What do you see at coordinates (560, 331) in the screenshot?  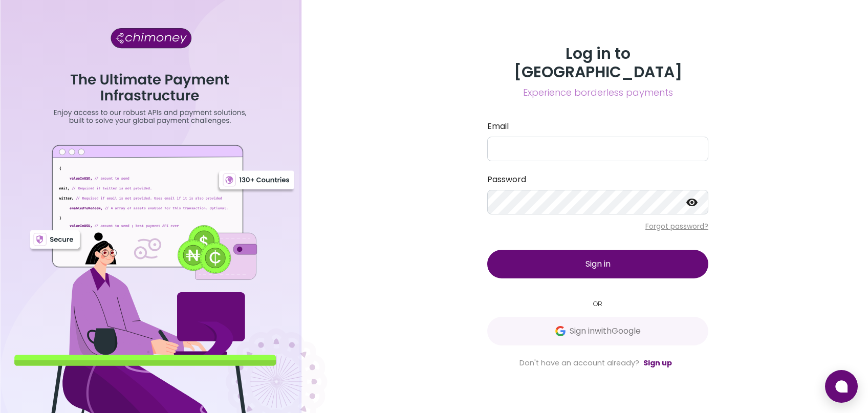 I see `img: Google` at bounding box center [560, 331].